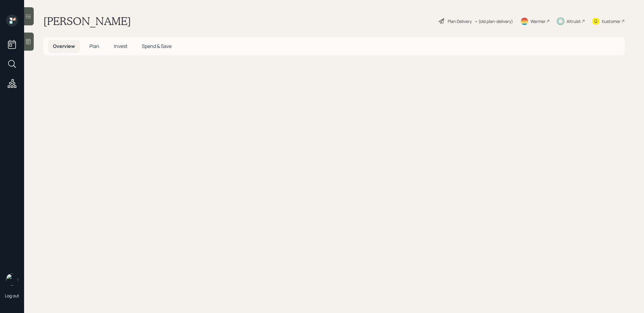  Describe the element at coordinates (12, 296) in the screenshot. I see `div: Log out` at that location.